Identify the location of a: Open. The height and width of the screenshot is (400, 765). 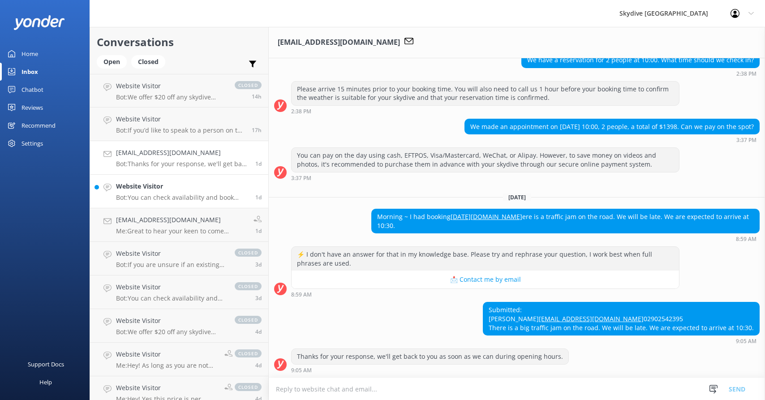
(114, 61).